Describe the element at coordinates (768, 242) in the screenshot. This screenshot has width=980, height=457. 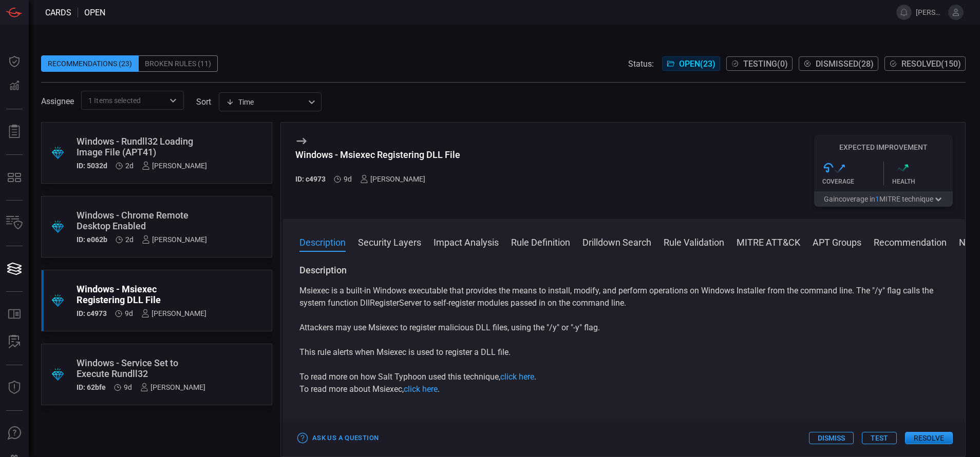
I see `button: MITRE ATT&CK` at that location.